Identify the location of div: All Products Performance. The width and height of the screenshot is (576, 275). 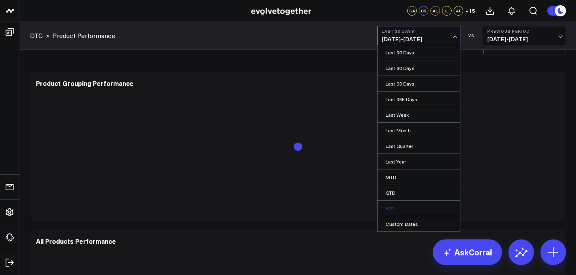
(76, 241).